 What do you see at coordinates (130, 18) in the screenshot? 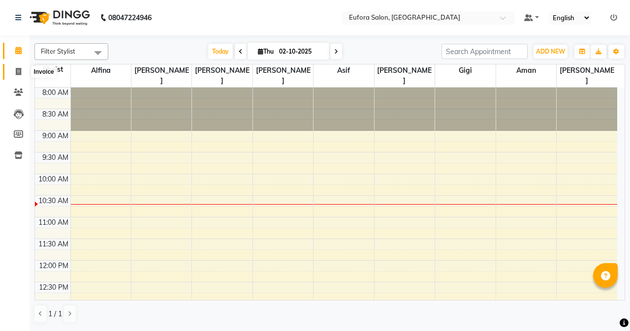
I see `b: 08047224946` at bounding box center [130, 18].